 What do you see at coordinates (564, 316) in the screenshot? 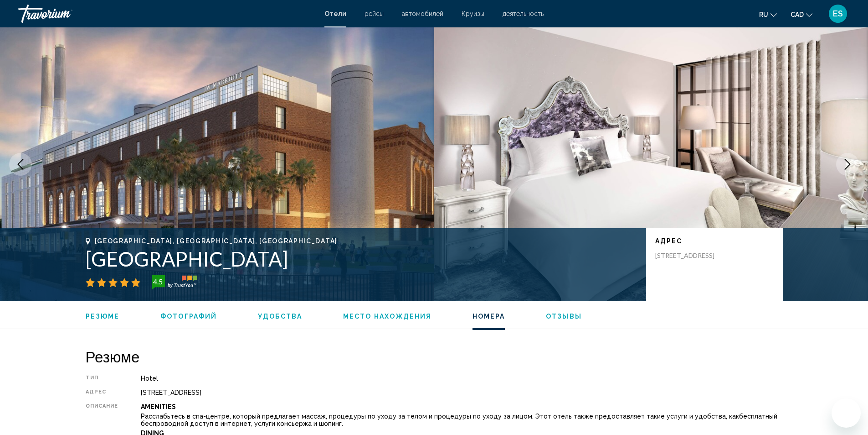
I see `button: Отзывы` at bounding box center [564, 316].